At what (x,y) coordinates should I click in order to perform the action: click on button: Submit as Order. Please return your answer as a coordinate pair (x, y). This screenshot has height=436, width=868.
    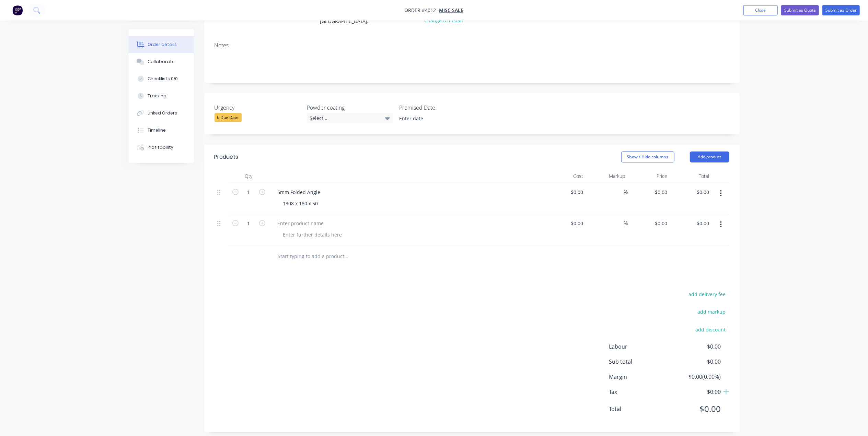
    Looking at the image, I should click on (841, 10).